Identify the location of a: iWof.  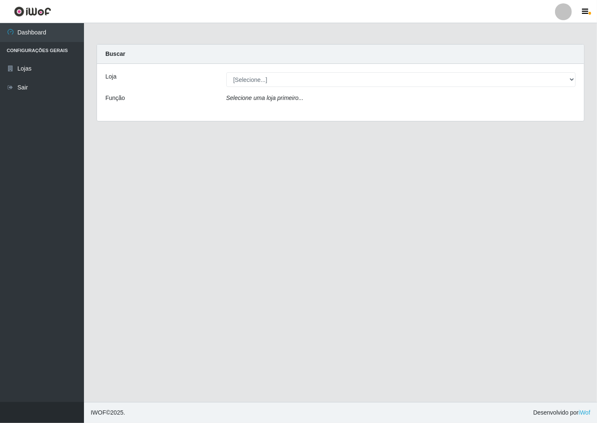
(585, 413).